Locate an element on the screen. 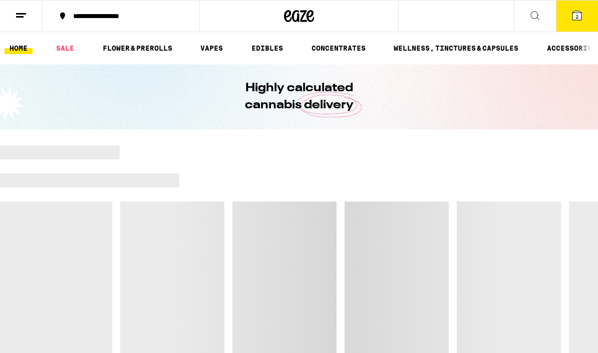 This screenshot has height=353, width=598. a: EDIBLES is located at coordinates (267, 48).